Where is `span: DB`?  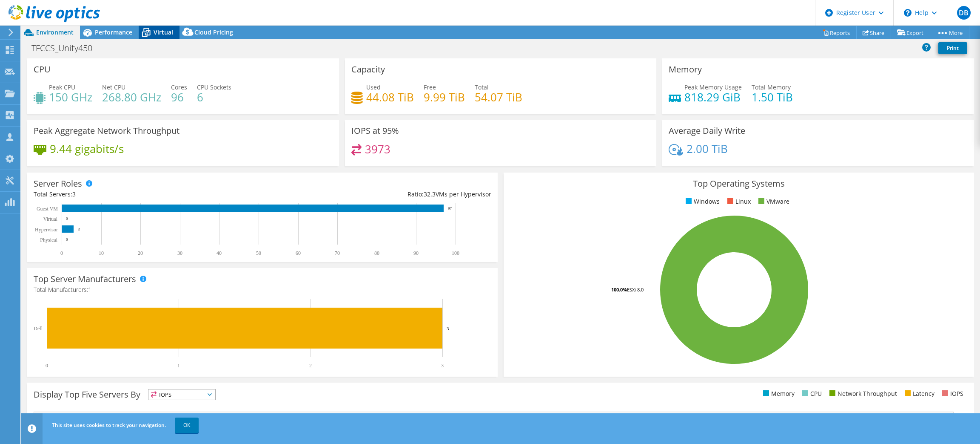 span: DB is located at coordinates (964, 13).